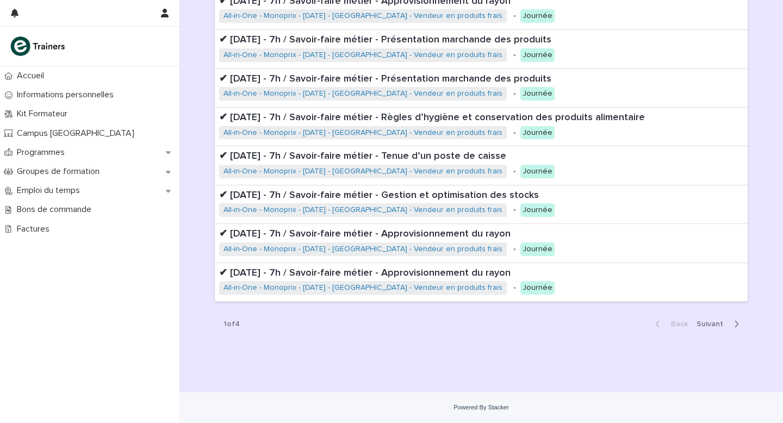 The image size is (783, 423). I want to click on button: Back, so click(670, 324).